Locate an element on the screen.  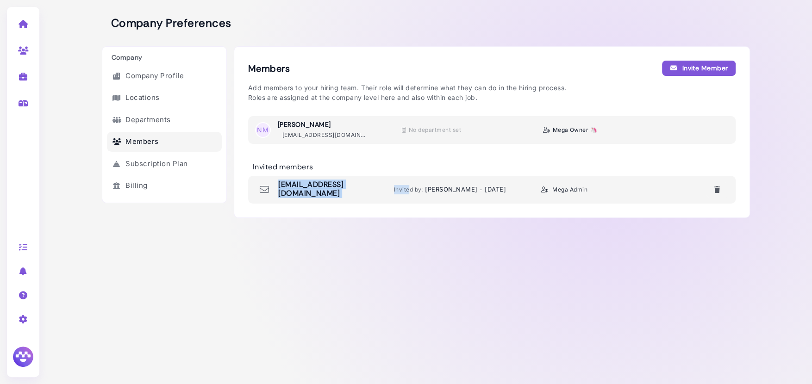
h3: Invited members is located at coordinates (492, 167).